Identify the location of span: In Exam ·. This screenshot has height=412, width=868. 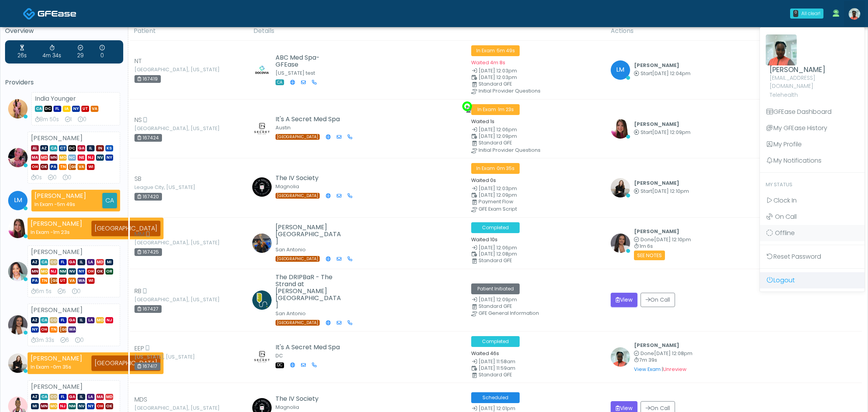
(495, 50).